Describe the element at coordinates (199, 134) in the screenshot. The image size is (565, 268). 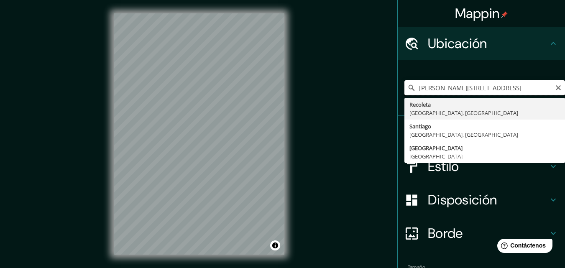
I see `canvas: Mapa` at that location.